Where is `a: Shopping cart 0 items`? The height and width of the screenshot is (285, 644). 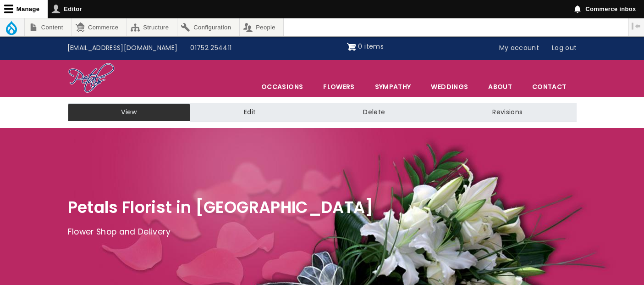 a: Shopping cart 0 items is located at coordinates (365, 47).